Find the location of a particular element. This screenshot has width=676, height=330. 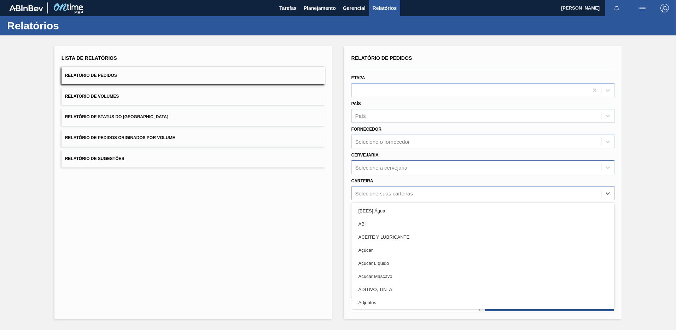

span: Planejamento is located at coordinates (320, 8).